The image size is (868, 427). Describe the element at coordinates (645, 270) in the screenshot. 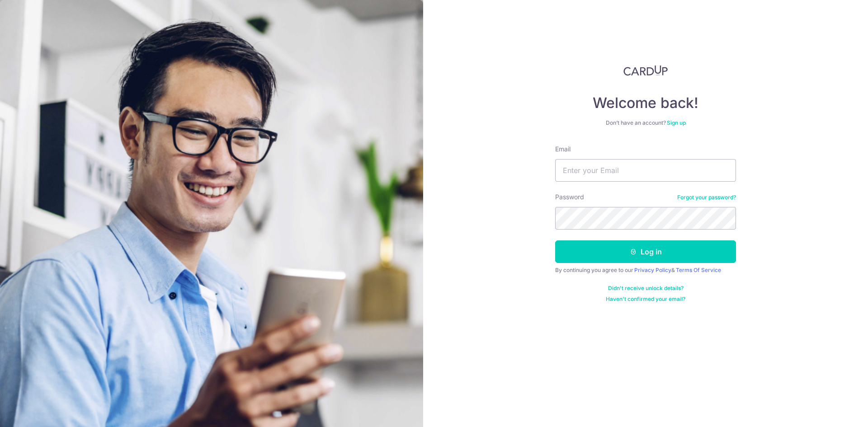

I see `div: By continuing you agree to our &` at that location.